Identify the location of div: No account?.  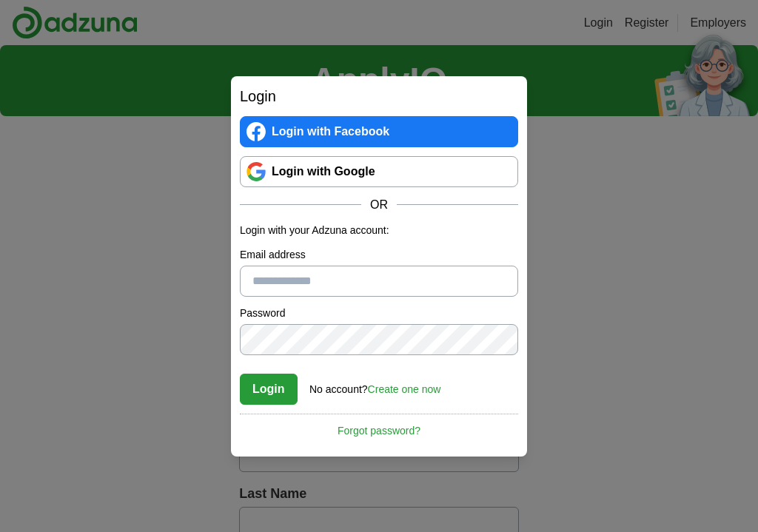
(374, 385).